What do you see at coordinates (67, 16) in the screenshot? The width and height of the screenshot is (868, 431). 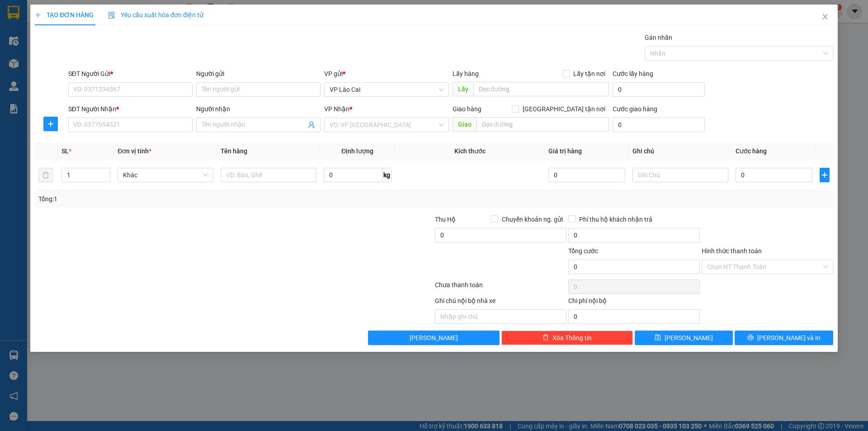 I see `strong: VIỆT HIẾU LOGISTIC` at bounding box center [67, 16].